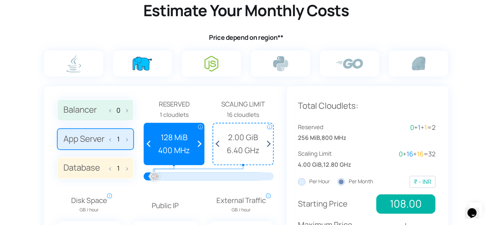  I want to click on span: 32, so click(432, 154).